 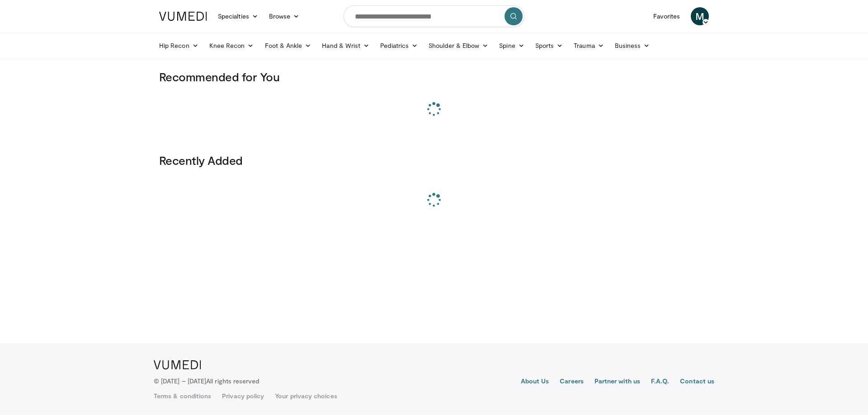 What do you see at coordinates (700, 16) in the screenshot?
I see `a: M` at bounding box center [700, 16].